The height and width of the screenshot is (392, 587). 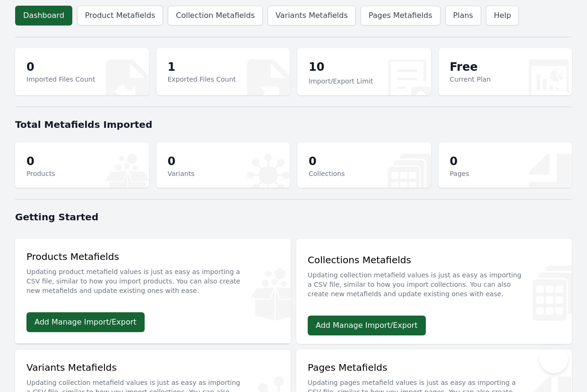 I want to click on p: Imported Files Count, so click(x=60, y=79).